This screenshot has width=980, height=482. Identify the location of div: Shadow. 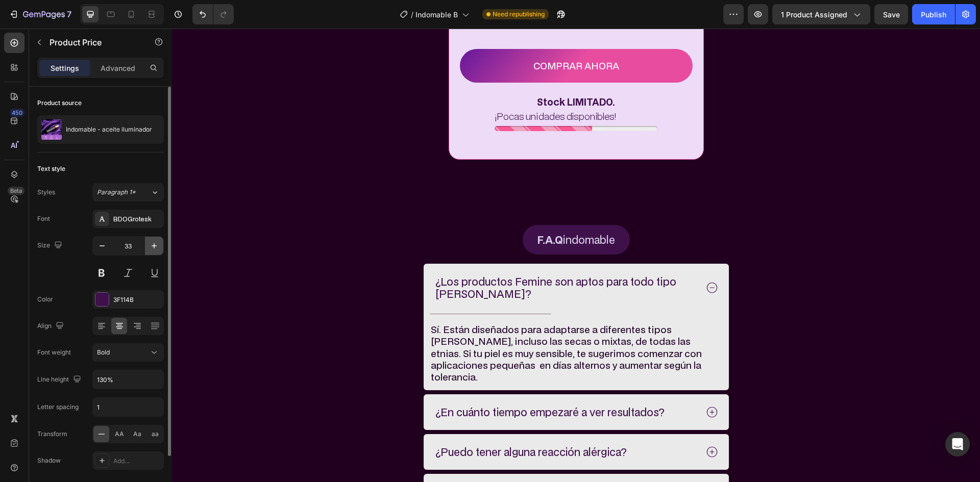
(49, 460).